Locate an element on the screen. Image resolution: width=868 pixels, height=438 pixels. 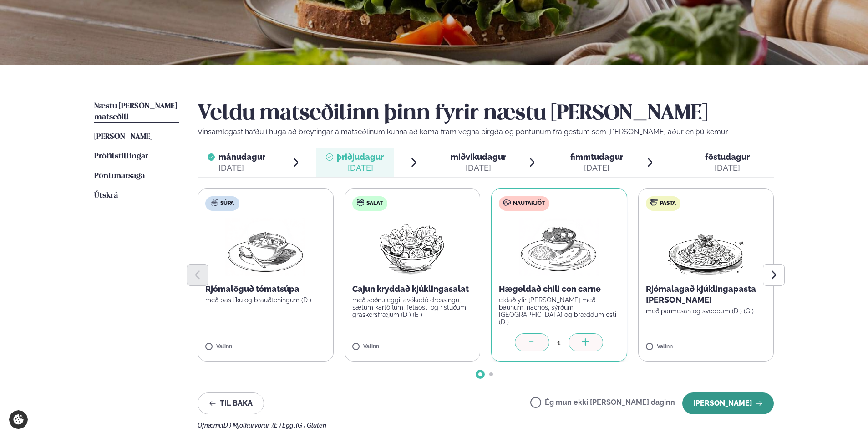
img: Spagetti.png is located at coordinates (706, 247).